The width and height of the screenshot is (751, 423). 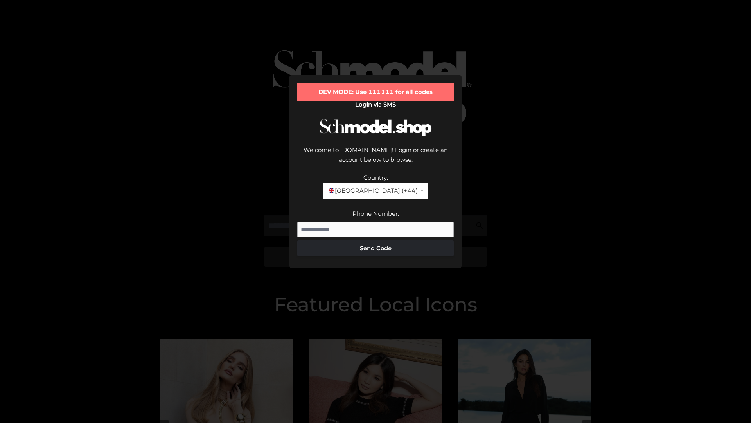 What do you see at coordinates (376, 213) in the screenshot?
I see `label: Phone Number:` at bounding box center [376, 213].